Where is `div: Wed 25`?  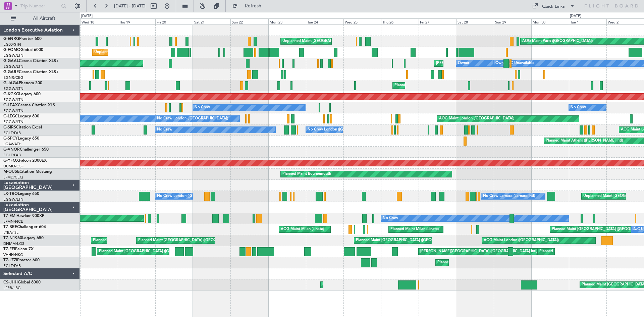
div: Wed 25 is located at coordinates (362, 21).